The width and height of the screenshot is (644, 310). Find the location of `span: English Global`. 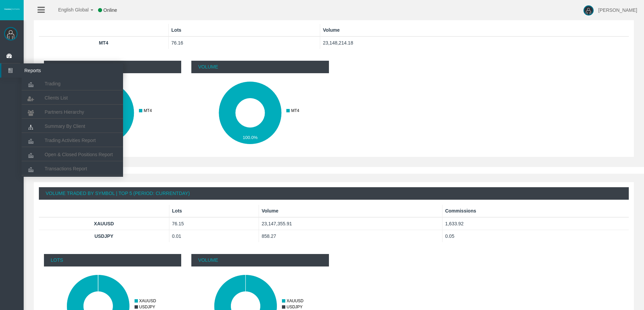

span: English Global is located at coordinates (69, 10).